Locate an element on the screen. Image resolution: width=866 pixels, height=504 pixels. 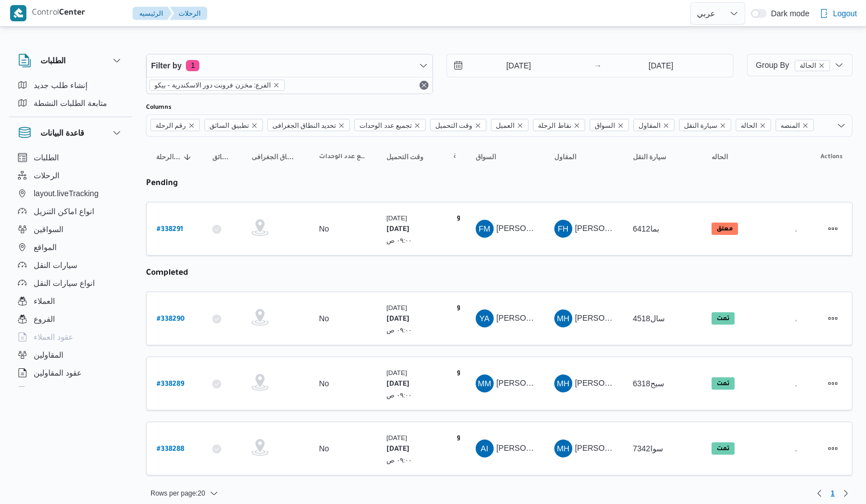
span: المواقع is located at coordinates (44, 248).